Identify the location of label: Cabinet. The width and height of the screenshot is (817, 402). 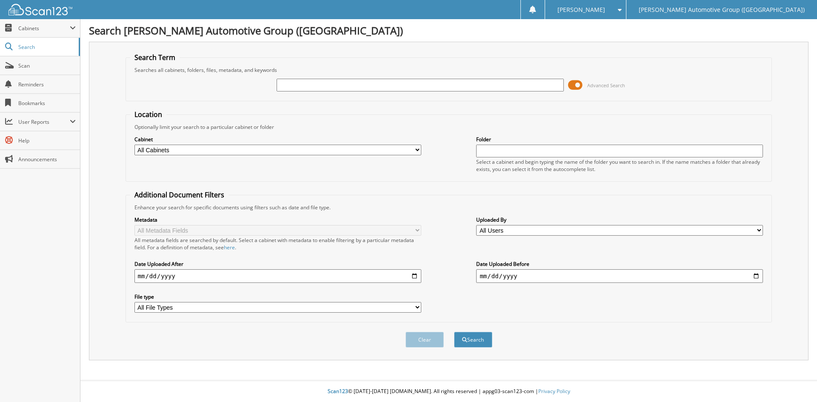
(278, 139).